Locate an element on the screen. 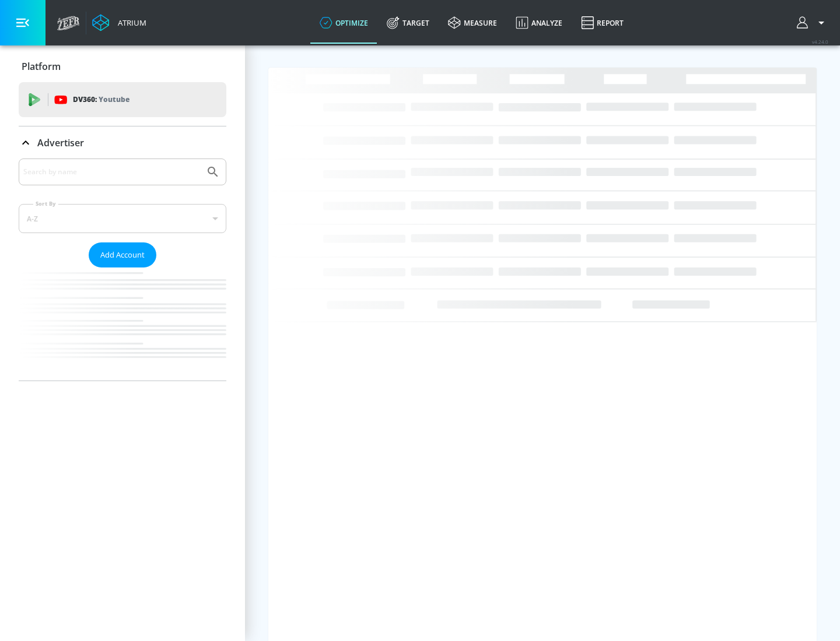  input: Search by name is located at coordinates (111, 172).